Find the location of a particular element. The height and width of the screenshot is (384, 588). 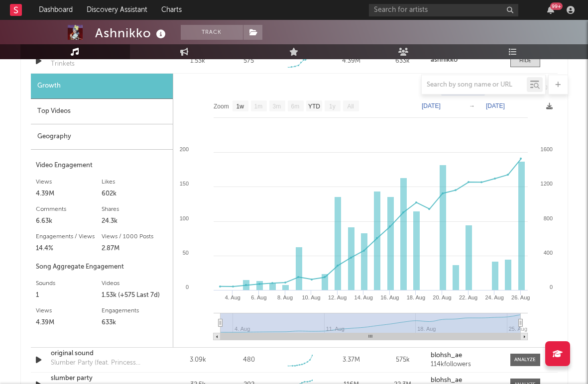

div: 14.4% is located at coordinates (69, 249).